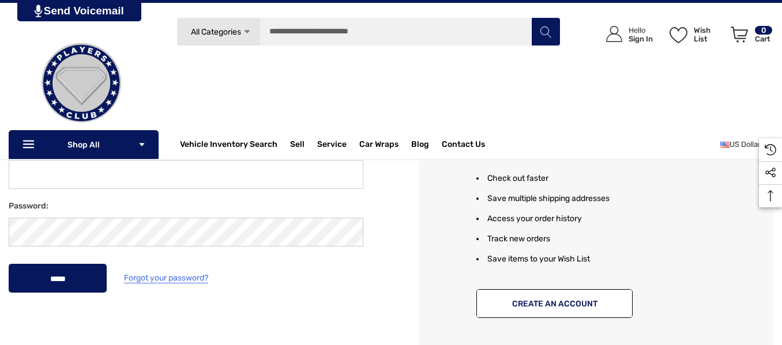  I want to click on p: Shop All, so click(84, 145).